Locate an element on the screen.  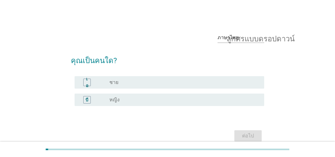
font: ลูกศรแบบดรอปดาวน์ is located at coordinates (261, 38).